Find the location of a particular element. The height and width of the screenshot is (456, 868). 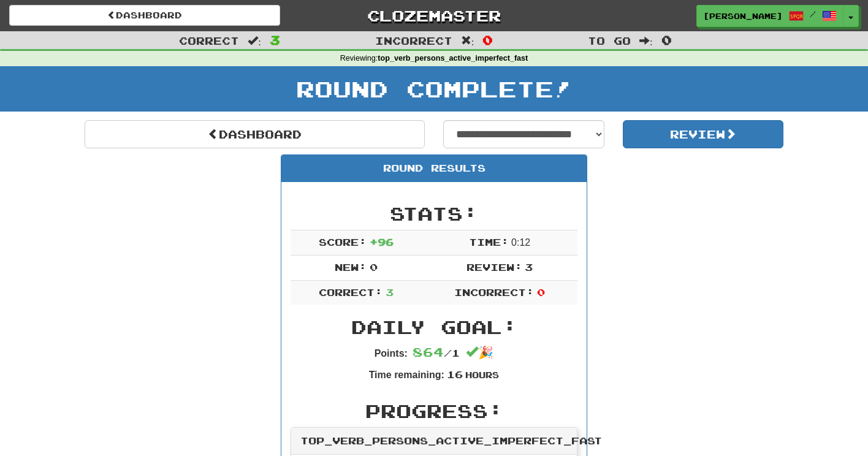

h2: Progress: is located at coordinates (434, 411).